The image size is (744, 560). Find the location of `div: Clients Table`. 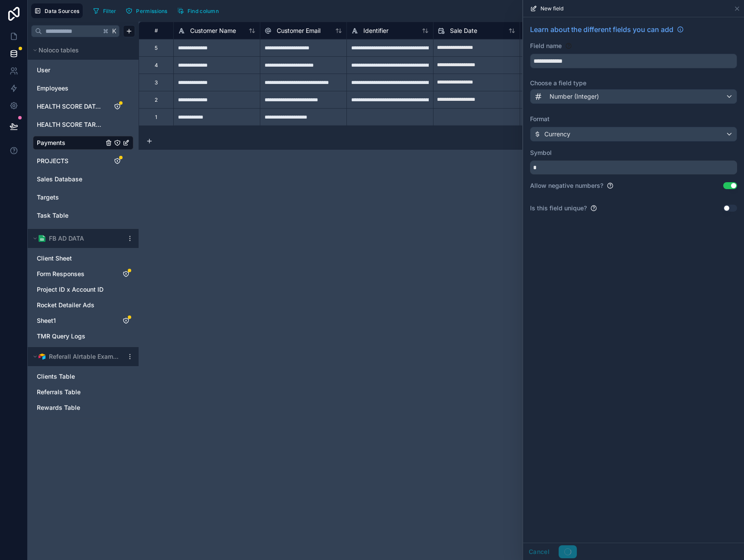

div: Clients Table is located at coordinates (83, 377).